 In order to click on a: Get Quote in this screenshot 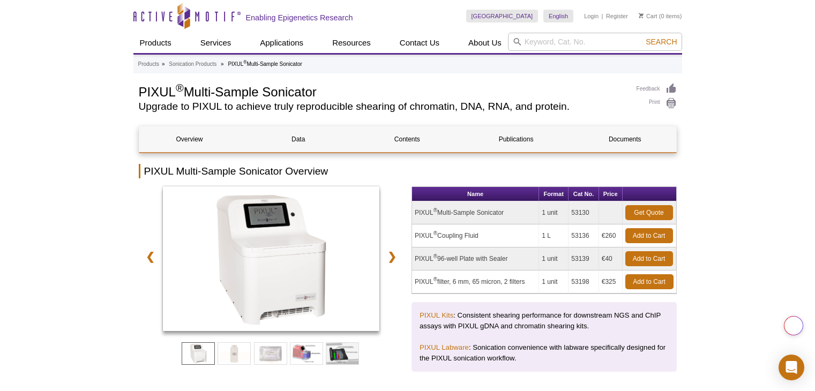, I will do `click(649, 213)`.